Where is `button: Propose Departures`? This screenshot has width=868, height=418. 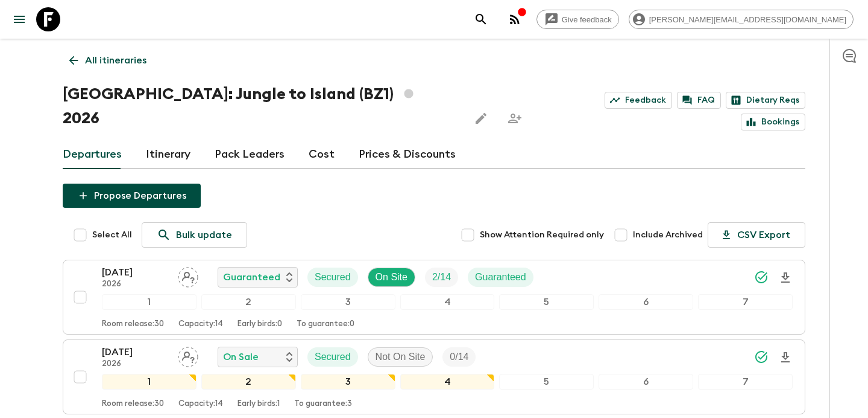 button: Propose Departures is located at coordinates (132, 196).